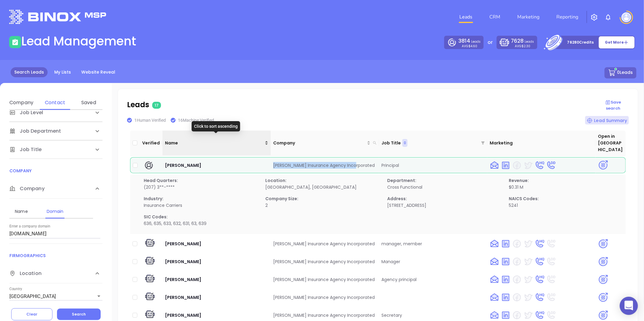 Image resolution: width=644 pixels, height=321 pixels. I want to click on label: Country, so click(16, 289).